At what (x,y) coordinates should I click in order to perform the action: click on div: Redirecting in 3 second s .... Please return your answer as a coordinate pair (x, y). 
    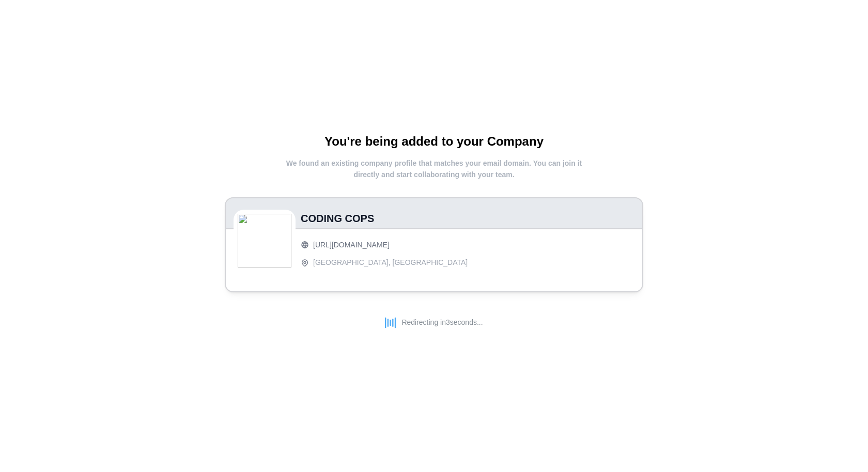
    Looking at the image, I should click on (442, 323).